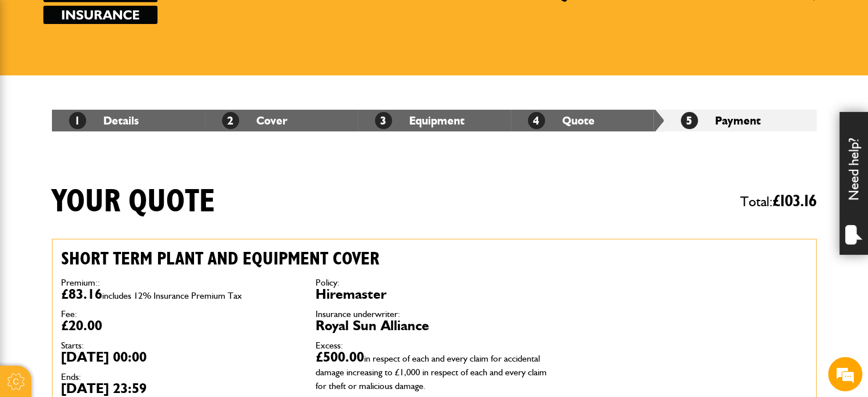 This screenshot has height=397, width=868. What do you see at coordinates (420, 121) in the screenshot?
I see `a: 3Equipment` at bounding box center [420, 121].